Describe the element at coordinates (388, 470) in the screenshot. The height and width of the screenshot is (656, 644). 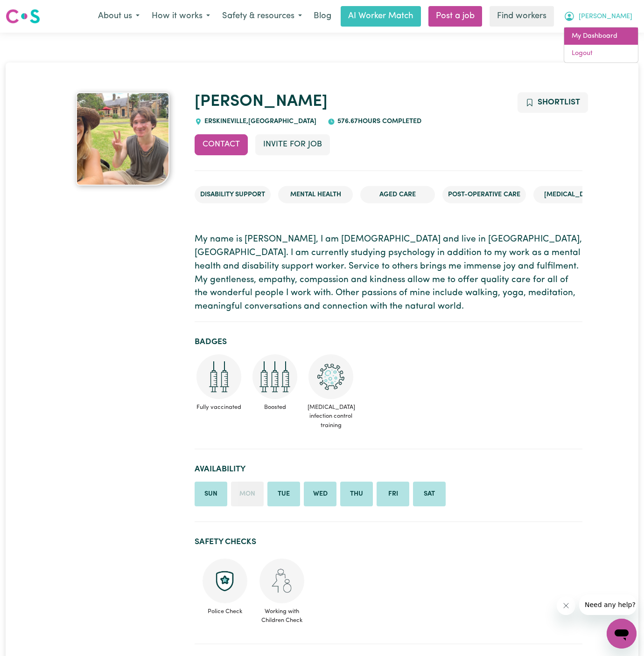
I see `h2: Availability` at that location.